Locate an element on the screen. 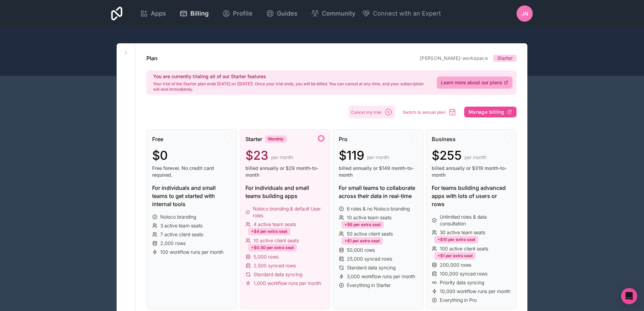  span: Connect with an Expert is located at coordinates (407, 13).